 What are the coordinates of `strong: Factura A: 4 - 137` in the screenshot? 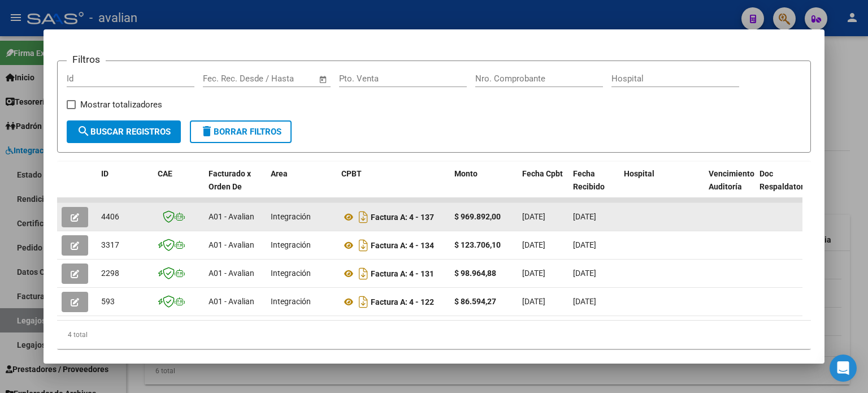 It's located at (402, 217).